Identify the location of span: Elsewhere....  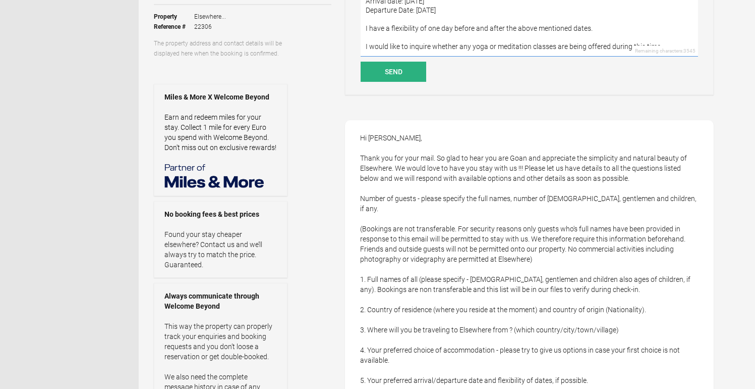
(210, 17).